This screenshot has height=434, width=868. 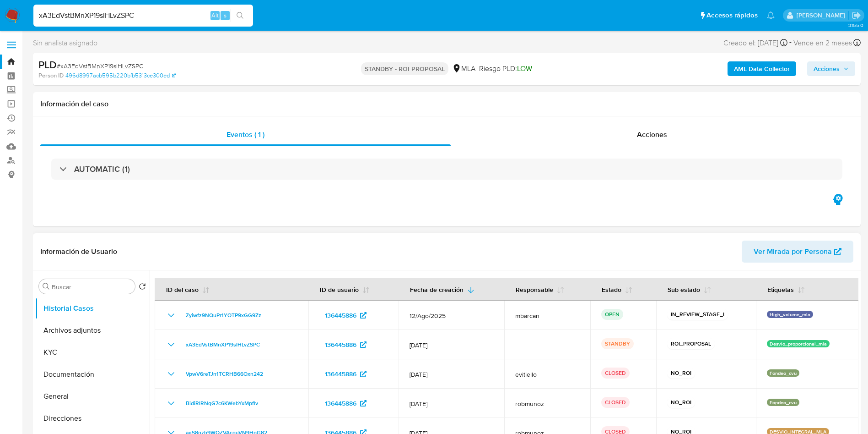 What do you see at coordinates (405, 69) in the screenshot?
I see `p: STANDBY - ROI PROPOSAL` at bounding box center [405, 69].